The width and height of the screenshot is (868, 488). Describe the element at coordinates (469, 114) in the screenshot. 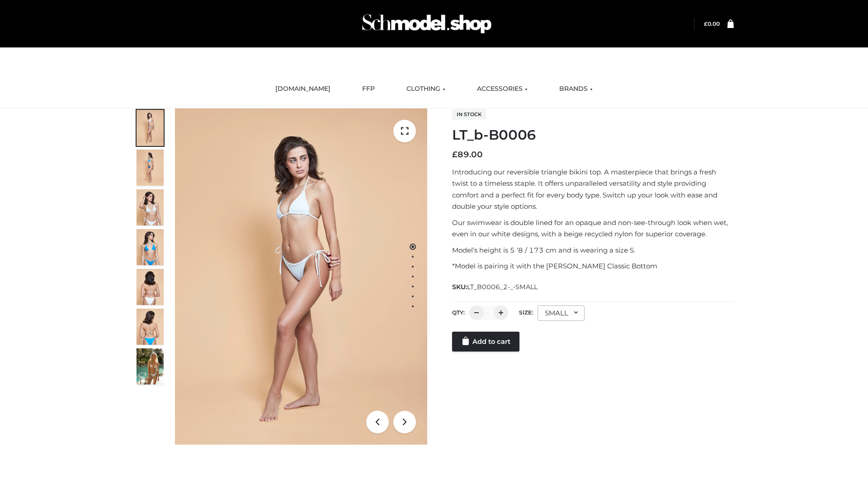

I see `span: In stock` at that location.